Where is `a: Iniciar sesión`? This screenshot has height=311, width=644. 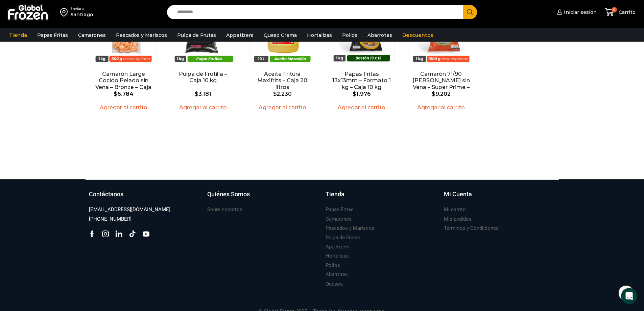 a: Iniciar sesión is located at coordinates (576, 12).